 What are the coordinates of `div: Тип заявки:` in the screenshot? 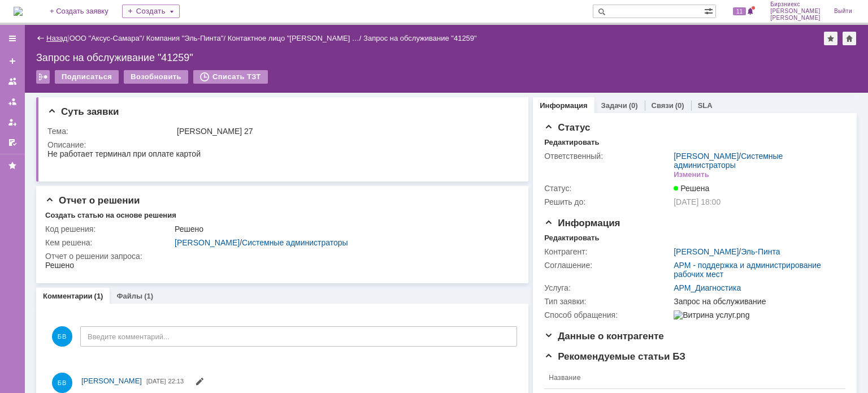 It's located at (608, 301).